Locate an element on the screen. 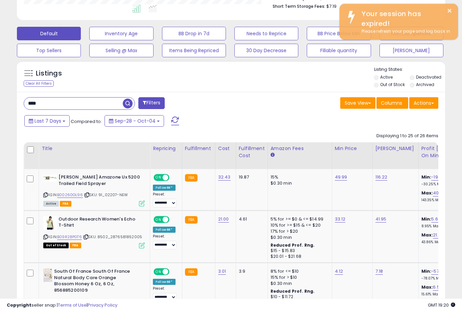 The width and height of the screenshot is (462, 312). button: Inventory Age is located at coordinates (121, 34).